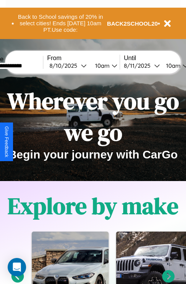  What do you see at coordinates (83, 58) in the screenshot?
I see `label: From` at bounding box center [83, 58].